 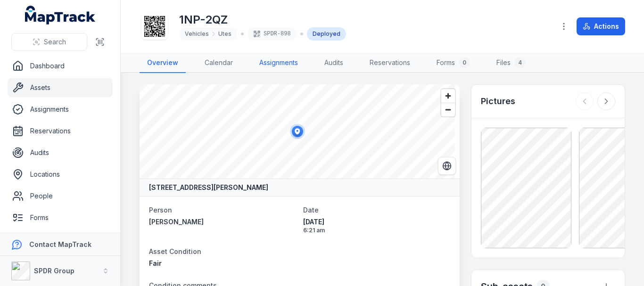 I want to click on h1: 1NP-2QZ, so click(x=263, y=20).